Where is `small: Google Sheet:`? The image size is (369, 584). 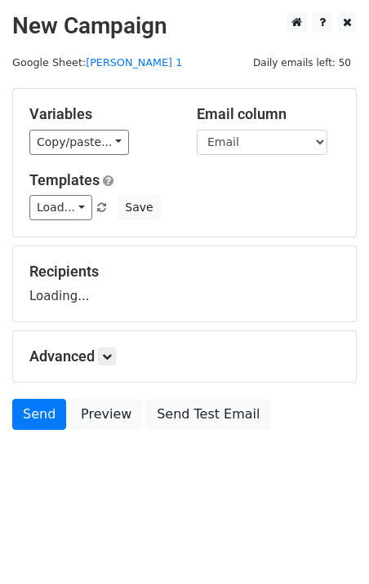 small: Google Sheet: is located at coordinates (97, 62).